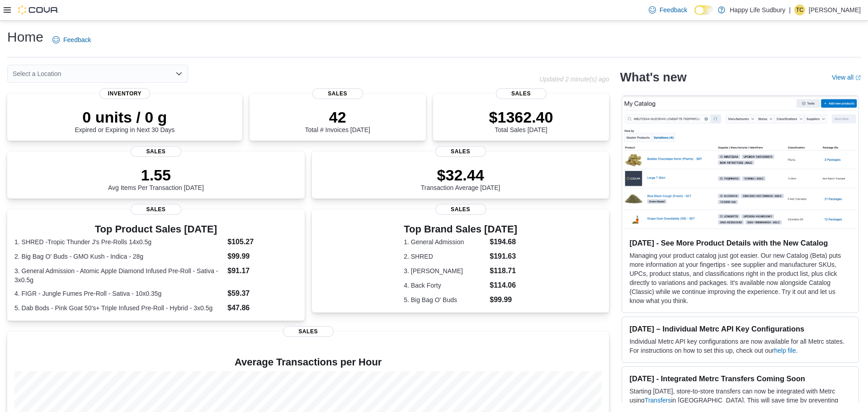 The image size is (868, 412). I want to click on dd: $105.27, so click(262, 242).